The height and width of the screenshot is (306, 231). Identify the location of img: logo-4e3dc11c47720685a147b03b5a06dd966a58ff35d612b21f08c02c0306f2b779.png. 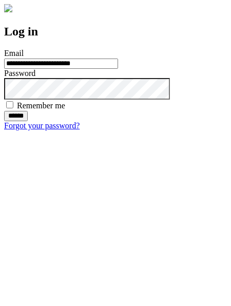
(8, 8).